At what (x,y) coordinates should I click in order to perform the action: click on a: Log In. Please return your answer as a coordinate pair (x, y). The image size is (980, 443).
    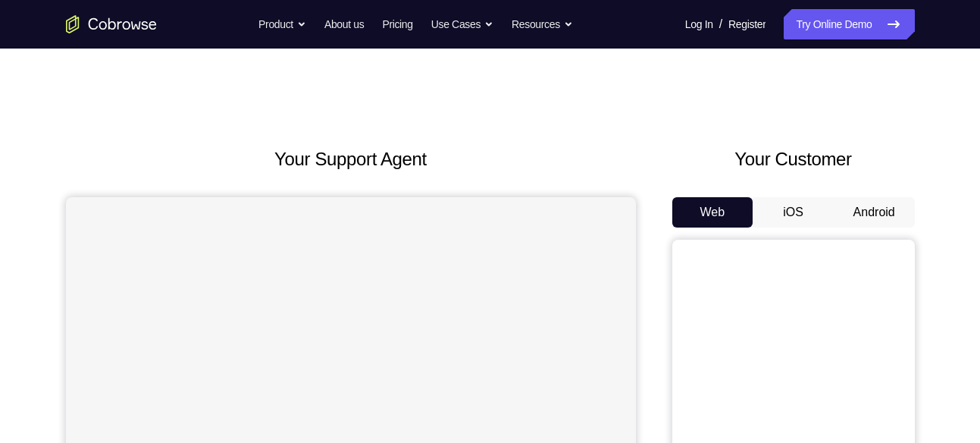
    Looking at the image, I should click on (699, 25).